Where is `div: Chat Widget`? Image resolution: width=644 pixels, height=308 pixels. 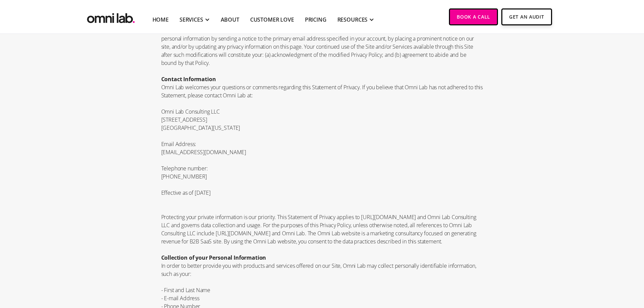
div: Chat Widget is located at coordinates (583, 269).